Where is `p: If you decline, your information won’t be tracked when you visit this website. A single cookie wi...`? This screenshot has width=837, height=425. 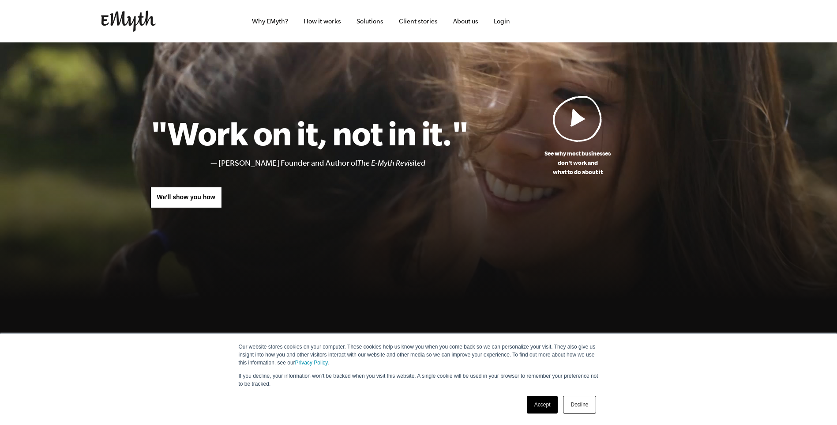
p: If you decline, your information won’t be tracked when you visit this website. A single cookie wi... is located at coordinates (419, 380).